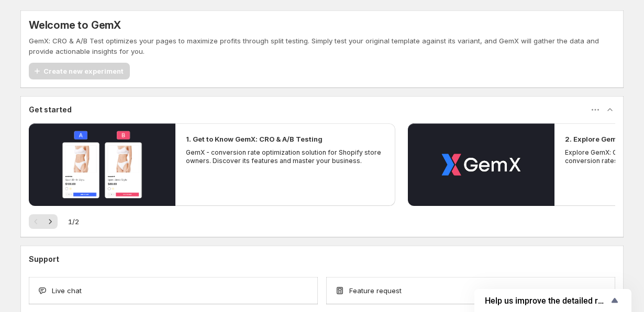  What do you see at coordinates (546, 301) in the screenshot?
I see `span: Help us improve the detailed report for A/B campaigns` at bounding box center [546, 301].